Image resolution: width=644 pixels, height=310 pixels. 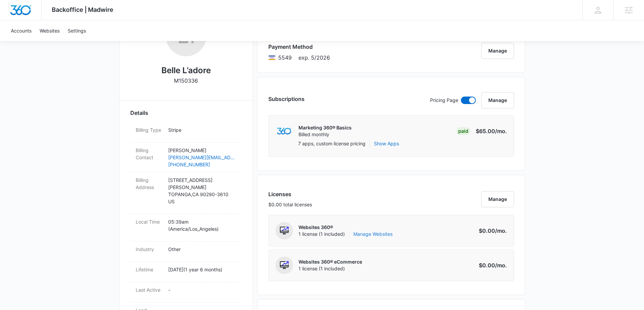 I want to click on p: Pricing Page, so click(x=444, y=101).